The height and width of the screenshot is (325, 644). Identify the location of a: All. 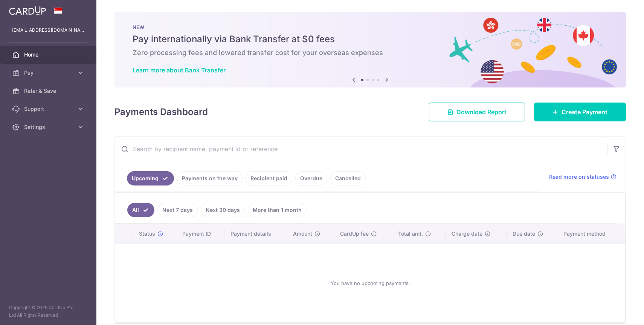
(141, 210).